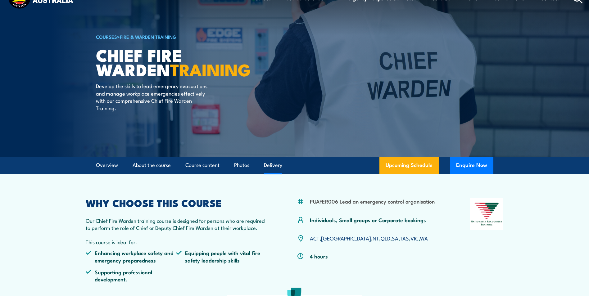 The height and width of the screenshot is (296, 589). What do you see at coordinates (173, 62) in the screenshot?
I see `h1: Chief Fire Warden` at bounding box center [173, 62].